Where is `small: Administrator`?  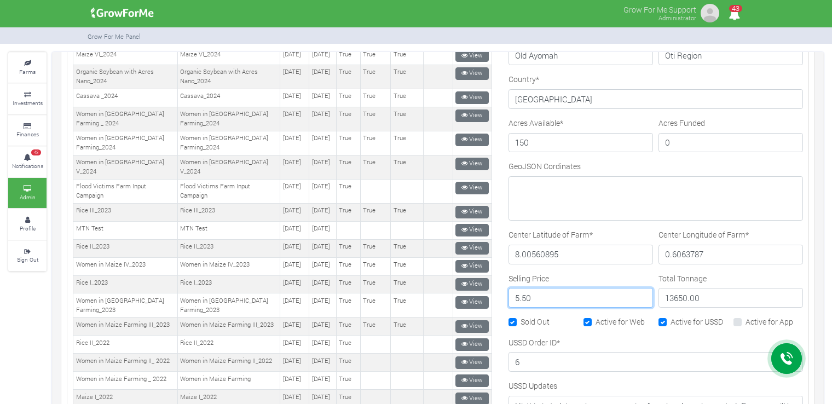
small: Administrator is located at coordinates (677, 18).